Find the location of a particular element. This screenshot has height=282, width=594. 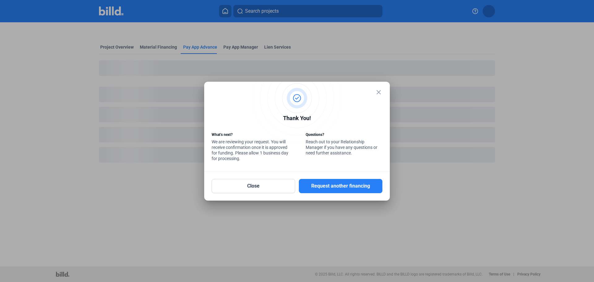

div: Questions? is located at coordinates (344, 135).